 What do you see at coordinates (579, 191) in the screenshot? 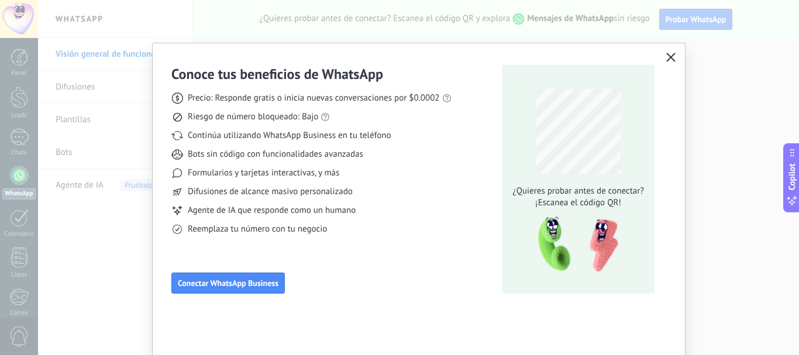
I see `span: ¿Quieres probar antes de conectar?` at bounding box center [579, 191].